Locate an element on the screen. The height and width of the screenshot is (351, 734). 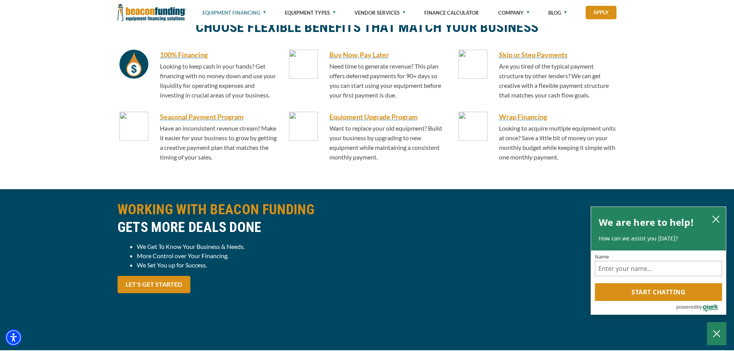
h2: CHOOSE FLEXIBLE BENEFITS THAT MATCH YOUR BUSINESS is located at coordinates (367, 27).